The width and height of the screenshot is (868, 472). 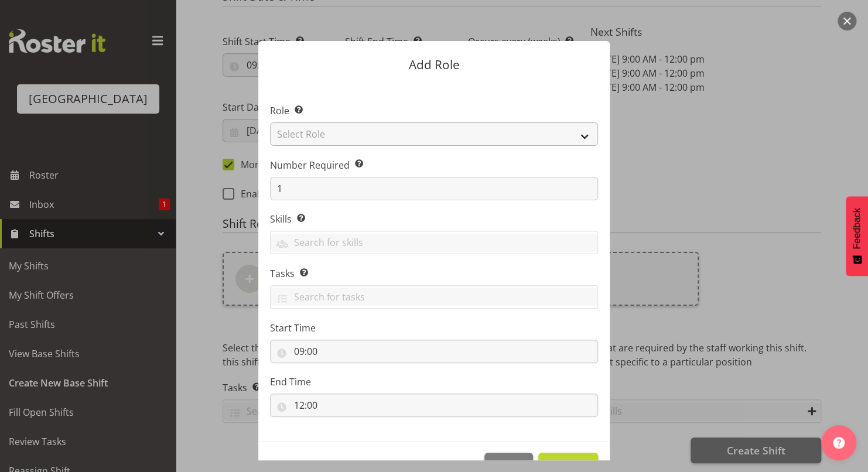 What do you see at coordinates (434, 382) in the screenshot?
I see `label: End Time` at bounding box center [434, 382].